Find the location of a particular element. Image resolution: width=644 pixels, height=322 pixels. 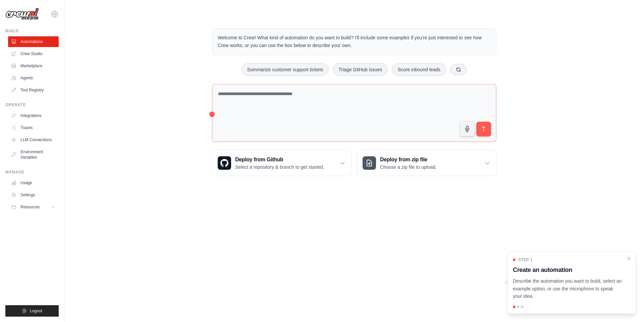

button: Logout is located at coordinates (32, 311).